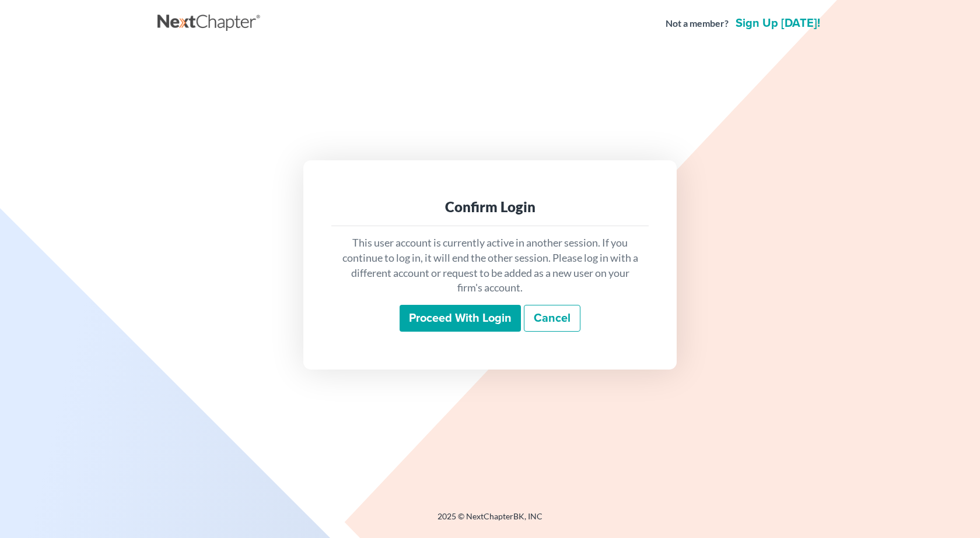 The height and width of the screenshot is (538, 980). I want to click on div: 2025 © NextChapterBK, INC, so click(490, 521).